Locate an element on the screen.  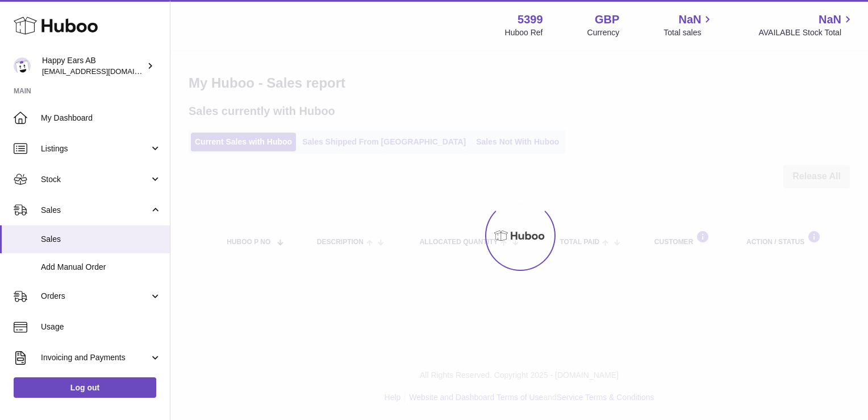
span: Usage is located at coordinates (101, 327).